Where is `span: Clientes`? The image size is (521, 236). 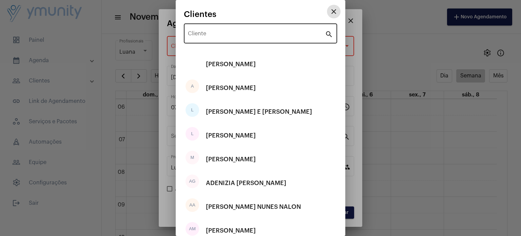
span: Clientes is located at coordinates (200, 14).